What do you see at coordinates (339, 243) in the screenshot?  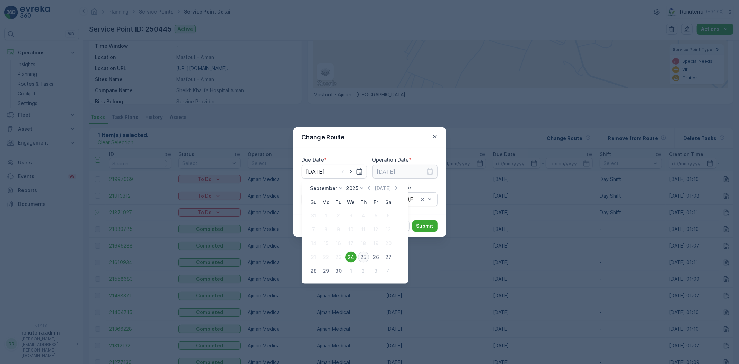 I see `div: 16` at bounding box center [339, 243].